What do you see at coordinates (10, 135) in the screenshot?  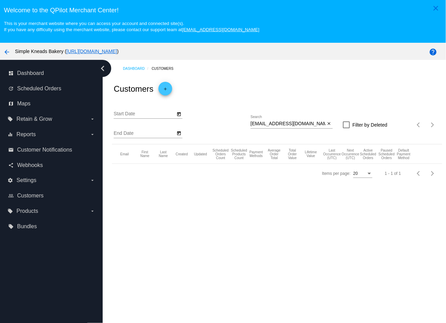 I see `i: equalizer` at bounding box center [10, 135].